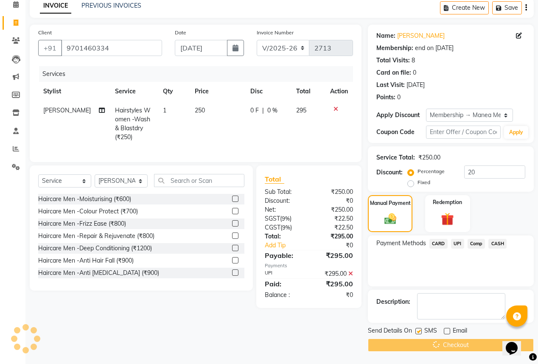 This screenshot has height=364, width=538. Describe the element at coordinates (174, 91) in the screenshot. I see `th: Qty` at that location.